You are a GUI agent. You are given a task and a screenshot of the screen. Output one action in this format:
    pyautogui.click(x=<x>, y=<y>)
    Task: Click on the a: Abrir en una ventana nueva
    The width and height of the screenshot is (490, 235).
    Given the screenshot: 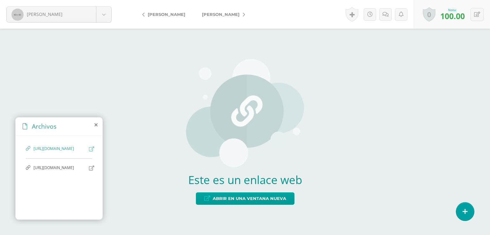 What is the action you would take?
    pyautogui.click(x=245, y=199)
    